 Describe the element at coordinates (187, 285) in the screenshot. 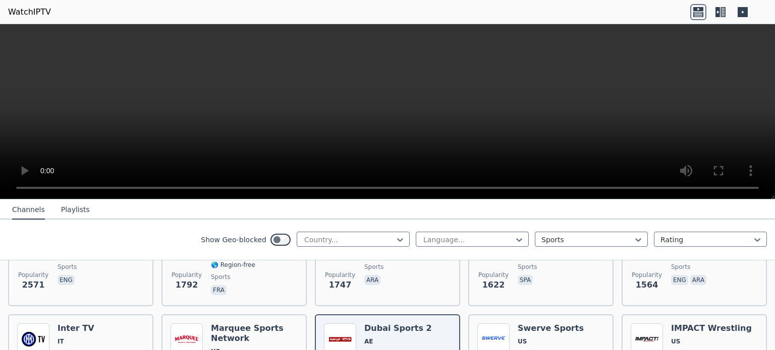

I see `span: 1792` at that location.